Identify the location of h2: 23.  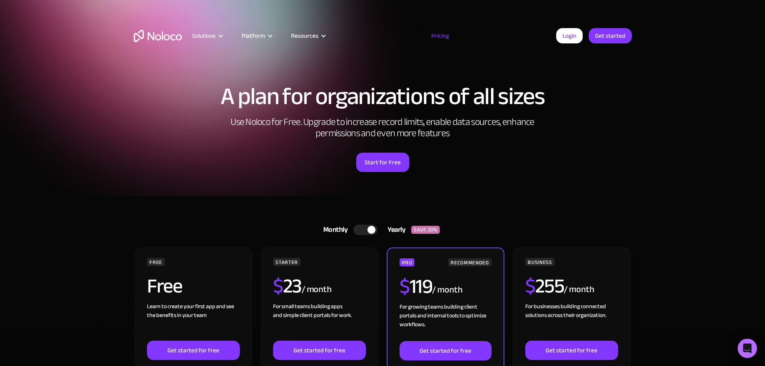
(287, 286).